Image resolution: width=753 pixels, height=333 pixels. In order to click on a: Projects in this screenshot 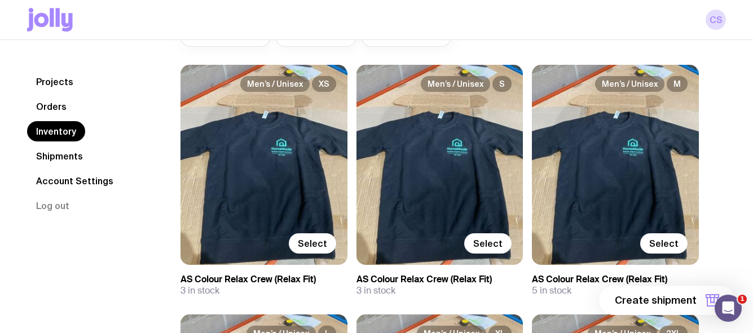, I will do `click(55, 82)`.